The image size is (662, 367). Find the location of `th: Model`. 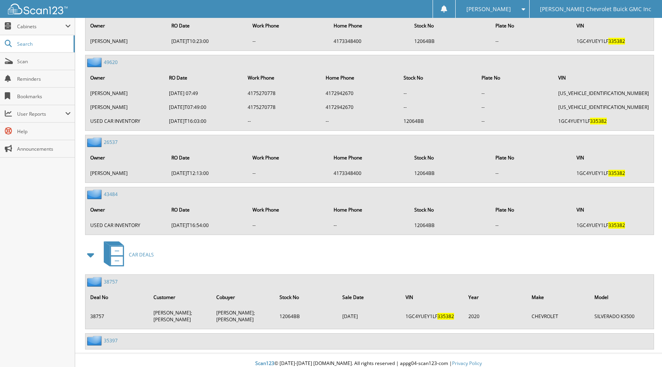

th: Model is located at coordinates (621, 297).